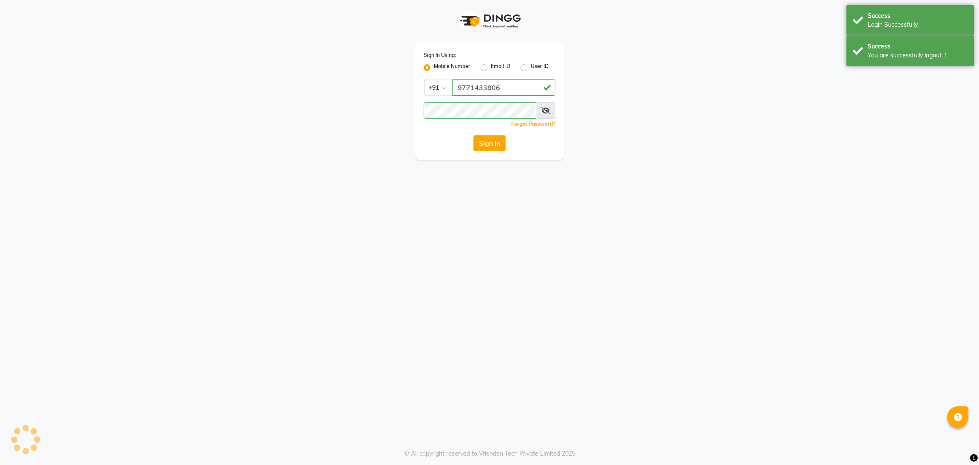 The height and width of the screenshot is (465, 979). Describe the element at coordinates (533, 124) in the screenshot. I see `a: Forgot Password?` at that location.